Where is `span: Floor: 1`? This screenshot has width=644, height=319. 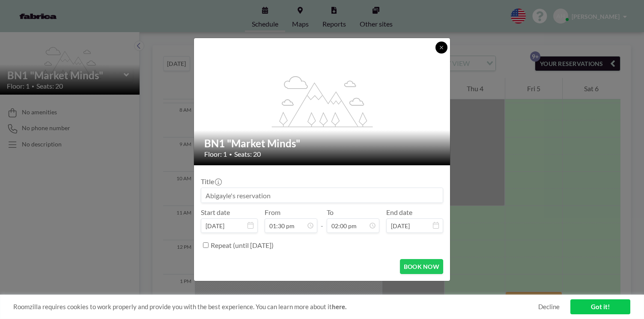
span: Floor: 1 is located at coordinates (216, 155).